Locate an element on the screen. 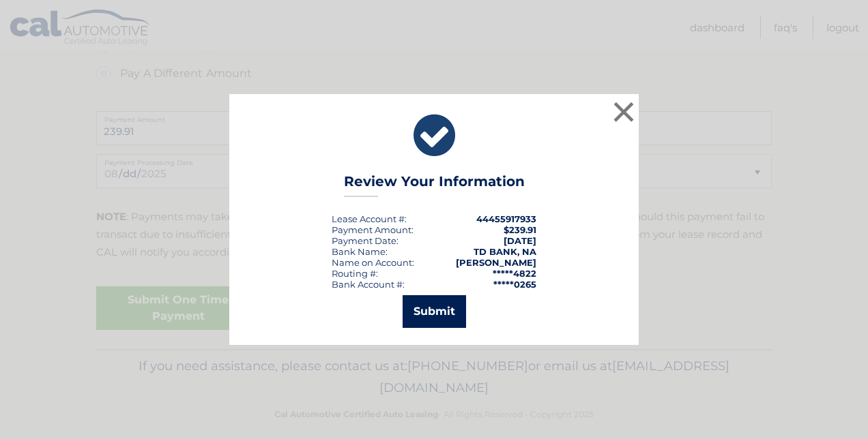  h3: Review Your Information is located at coordinates (434, 185).